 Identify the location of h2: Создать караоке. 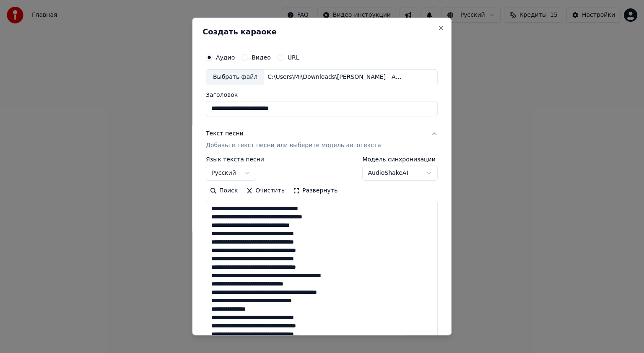
(322, 32).